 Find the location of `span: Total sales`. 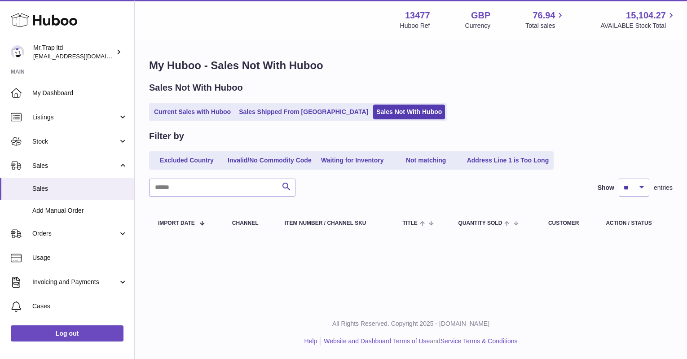

span: Total sales is located at coordinates (545, 26).